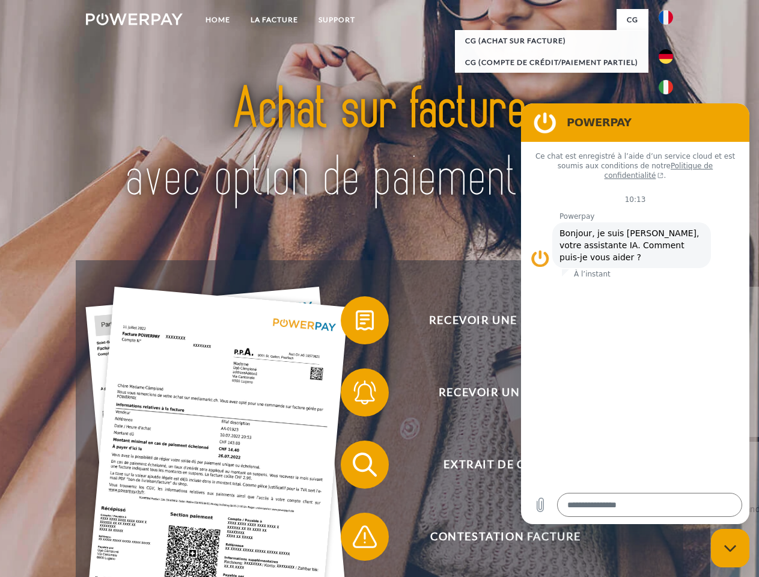 This screenshot has width=759, height=577. I want to click on span: Recevoir un rappel?, so click(506, 393).